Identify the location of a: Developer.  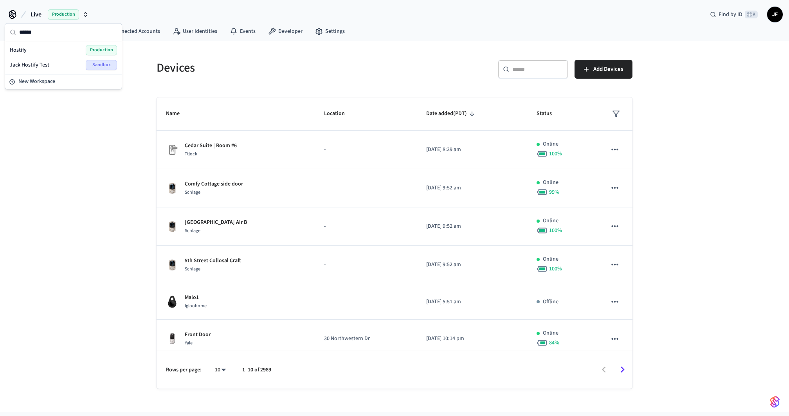
(285, 31).